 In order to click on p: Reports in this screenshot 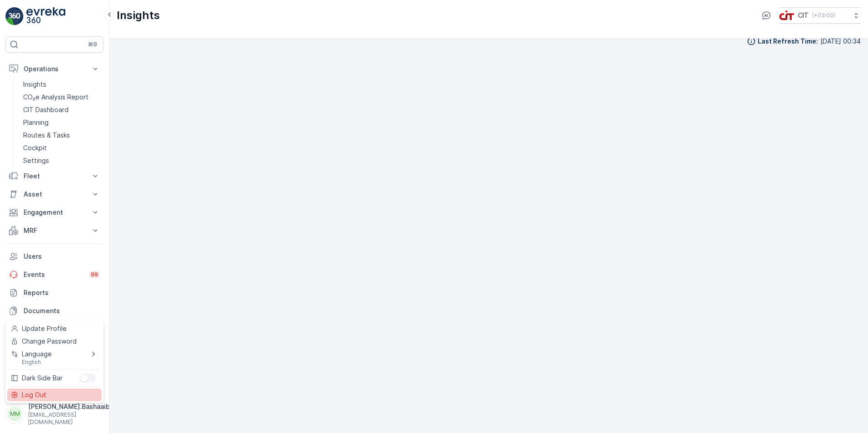, I will do `click(62, 292)`.